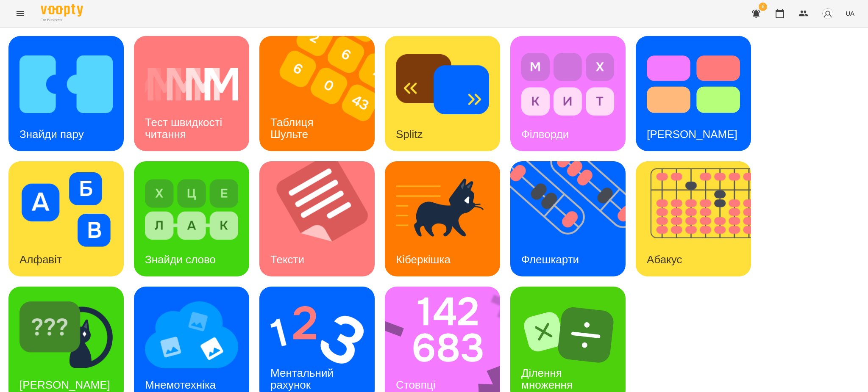  Describe the element at coordinates (180, 260) in the screenshot. I see `h3: Знайди слово` at that location.